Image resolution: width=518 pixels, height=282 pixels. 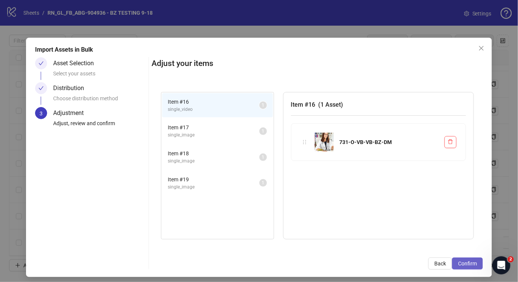 I want to click on div: Select your assets, so click(x=99, y=76).